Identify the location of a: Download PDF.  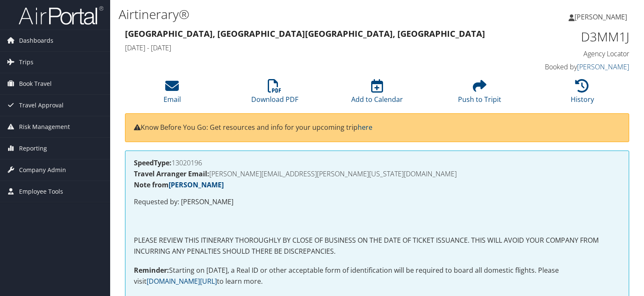
(275, 94).